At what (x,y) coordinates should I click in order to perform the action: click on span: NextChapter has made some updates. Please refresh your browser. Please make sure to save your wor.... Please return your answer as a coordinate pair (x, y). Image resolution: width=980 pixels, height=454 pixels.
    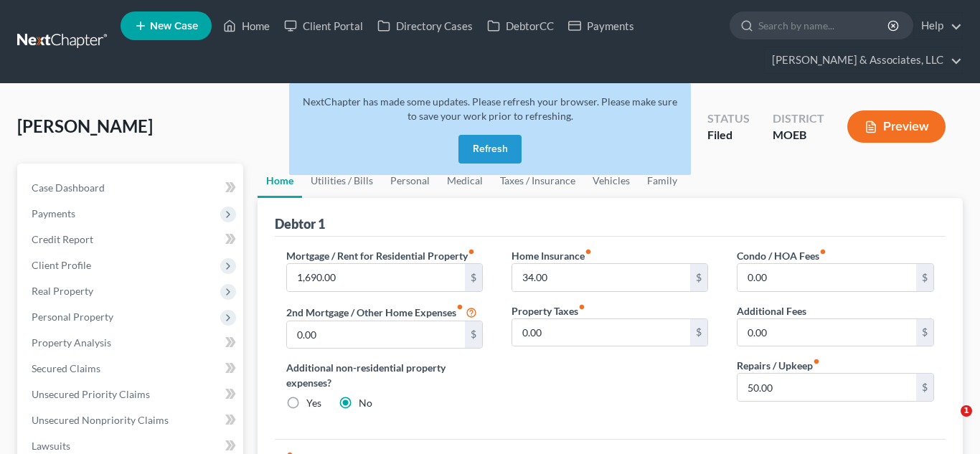
    Looking at the image, I should click on (490, 108).